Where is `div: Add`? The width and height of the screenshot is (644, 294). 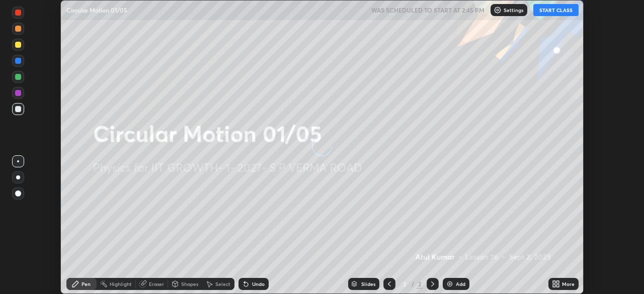 div: Add is located at coordinates (460, 284).